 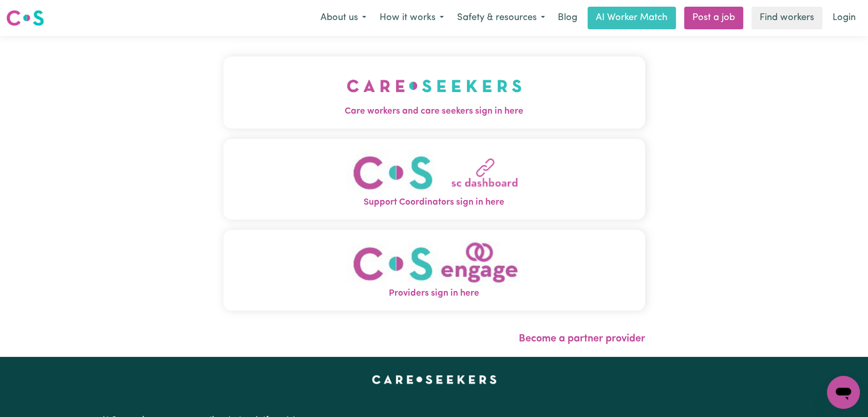 What do you see at coordinates (501, 18) in the screenshot?
I see `button: Safety & resources` at bounding box center [501, 18].